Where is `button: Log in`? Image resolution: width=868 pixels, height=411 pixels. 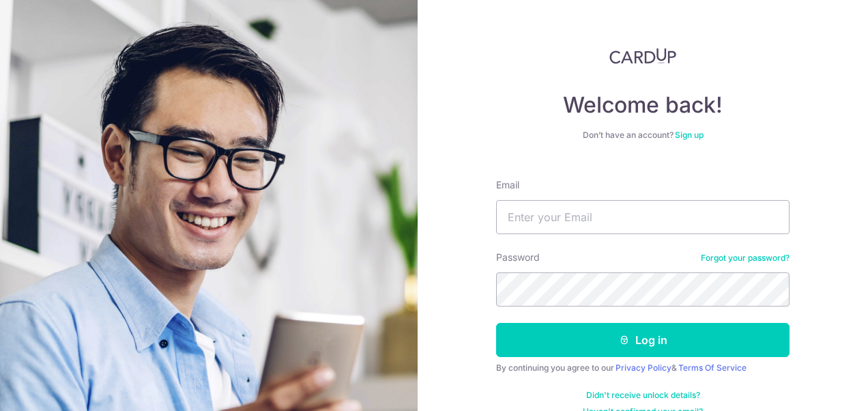
button: Log in is located at coordinates (643, 341).